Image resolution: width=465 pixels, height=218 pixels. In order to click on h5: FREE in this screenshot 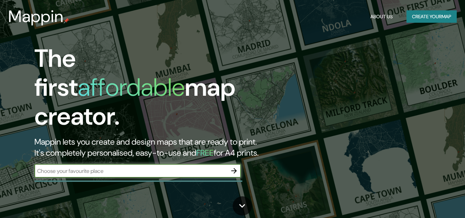, I will do `click(205, 153)`.